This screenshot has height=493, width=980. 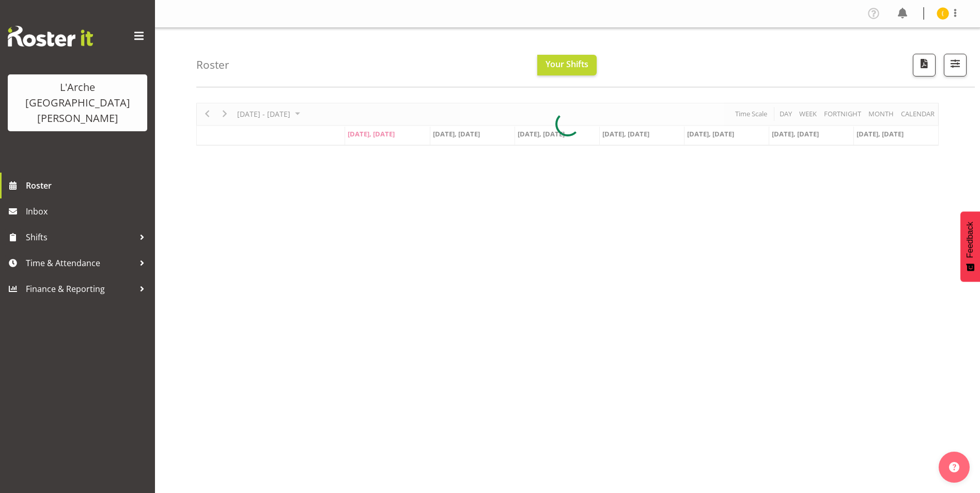 I want to click on img: Rosterit website logo, so click(x=50, y=36).